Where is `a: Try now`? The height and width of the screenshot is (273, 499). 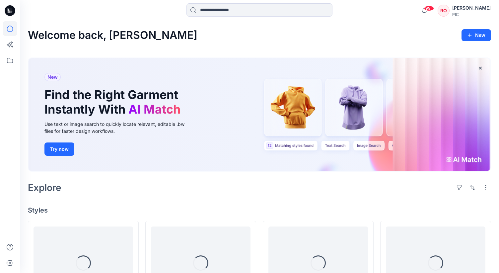
a: Try now is located at coordinates (59, 149).